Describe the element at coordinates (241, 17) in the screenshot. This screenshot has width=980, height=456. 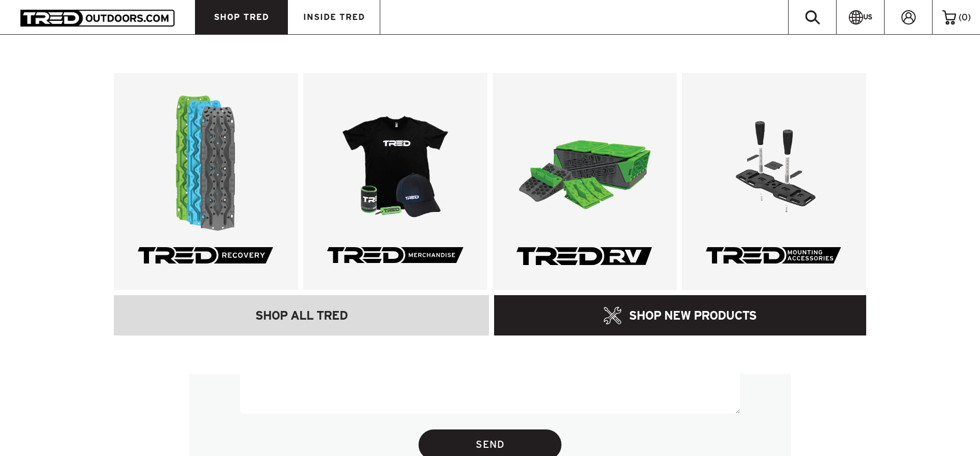
I see `span: SHOP TRED` at that location.